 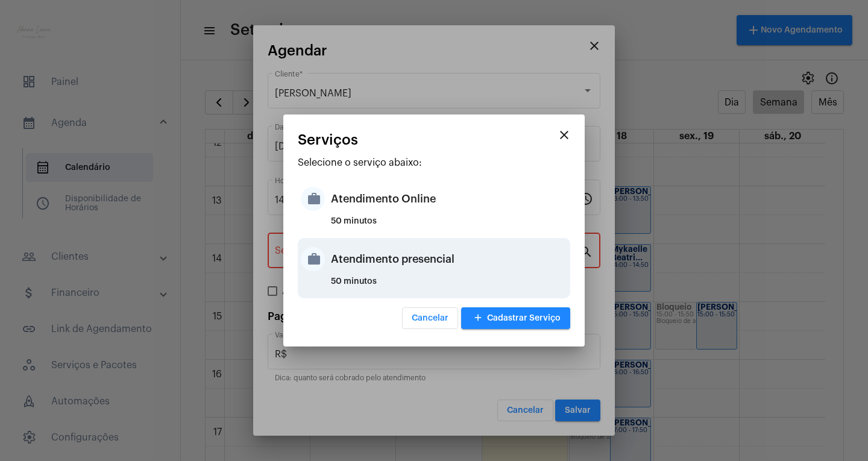 I want to click on mat-icon: close, so click(x=564, y=135).